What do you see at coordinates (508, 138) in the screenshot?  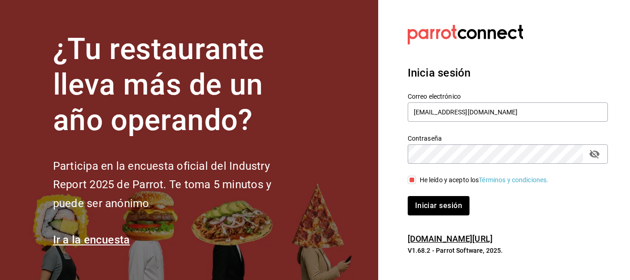 I see `label: Contraseña` at bounding box center [508, 138].